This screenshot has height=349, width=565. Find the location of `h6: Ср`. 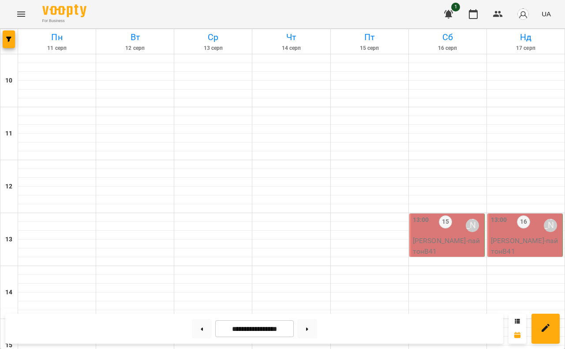

h6: Ср is located at coordinates (213, 37).